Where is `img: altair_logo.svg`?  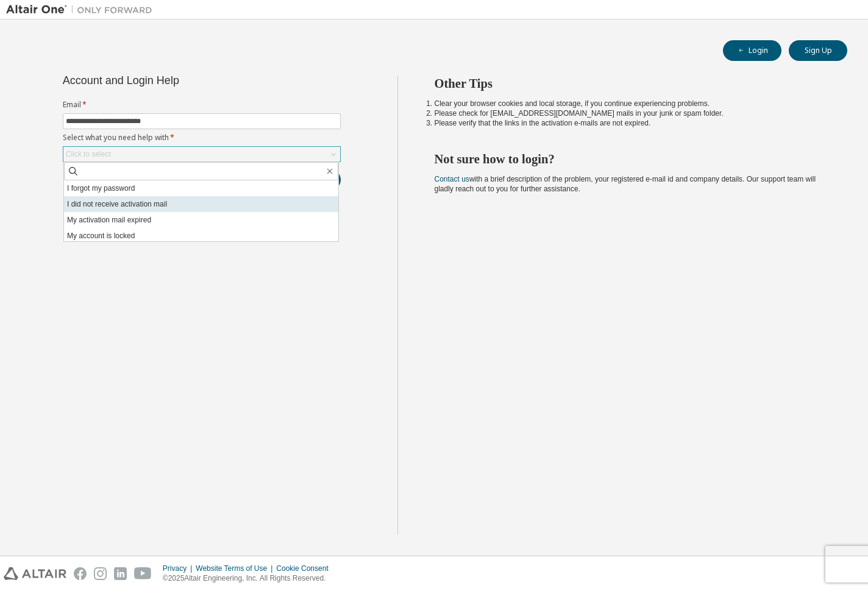 img: altair_logo.svg is located at coordinates (34, 574).